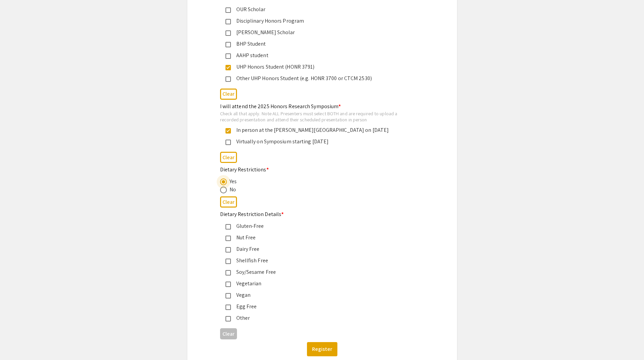  Describe the element at coordinates (244, 169) in the screenshot. I see `mat-label: Dietary Restrictions` at that location.